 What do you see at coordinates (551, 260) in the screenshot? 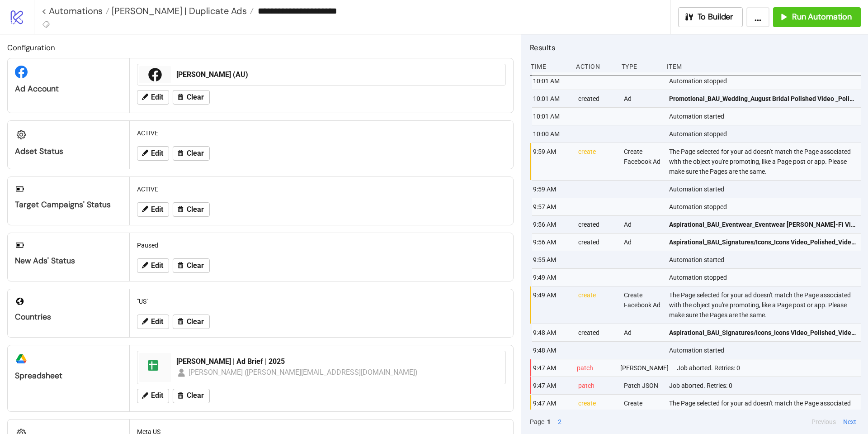
I see `div: 9:55 AM` at bounding box center [551, 260].